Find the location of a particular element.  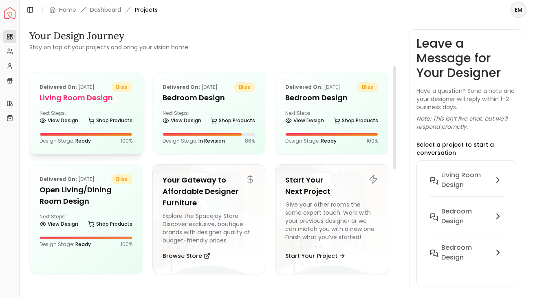

p: Have a question? Send a note and your designer will reply within 1–2 business days. is located at coordinates (466, 99).